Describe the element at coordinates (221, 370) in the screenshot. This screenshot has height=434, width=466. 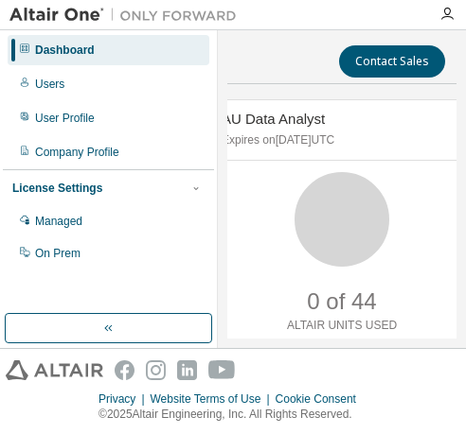
I see `img: youtube.svg` at that location.